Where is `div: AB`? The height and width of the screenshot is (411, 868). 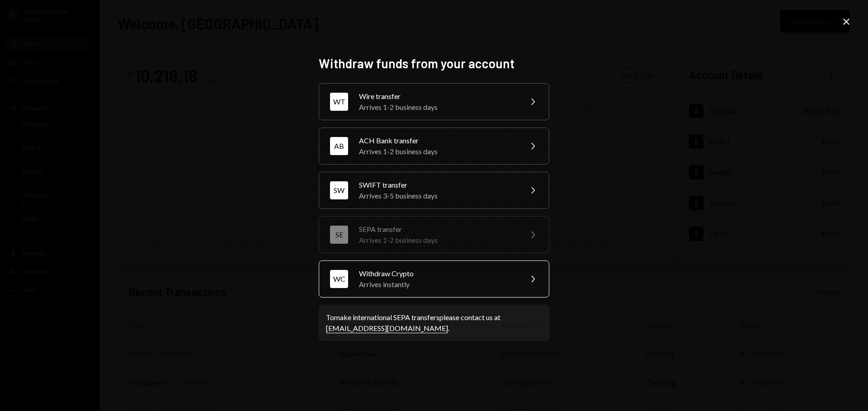
div: AB is located at coordinates (339, 146).